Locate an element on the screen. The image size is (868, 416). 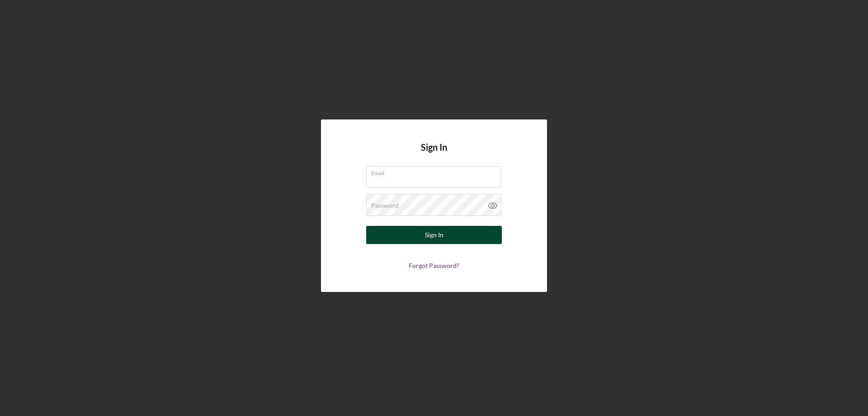
div: Sign In is located at coordinates (434, 235).